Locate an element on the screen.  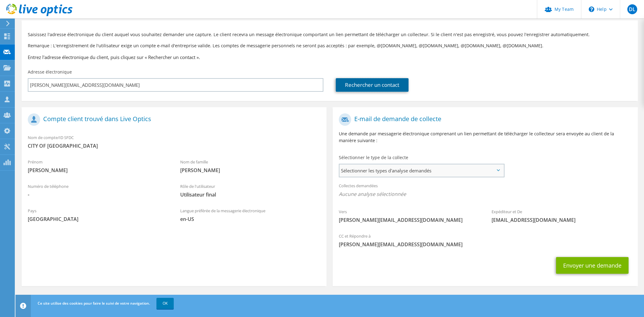
span: Ce site utilise des cookies pour faire le suivi de votre navigation. is located at coordinates (94, 303).